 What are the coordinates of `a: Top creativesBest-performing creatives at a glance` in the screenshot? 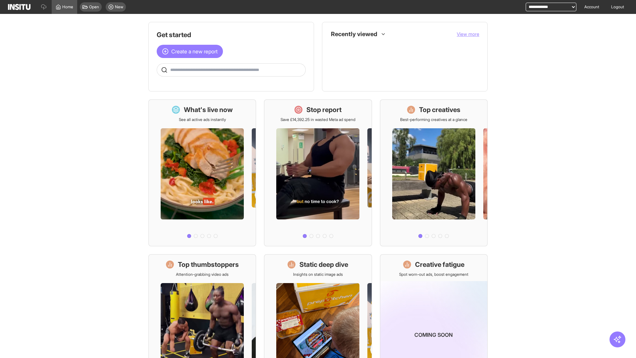 It's located at (433, 173).